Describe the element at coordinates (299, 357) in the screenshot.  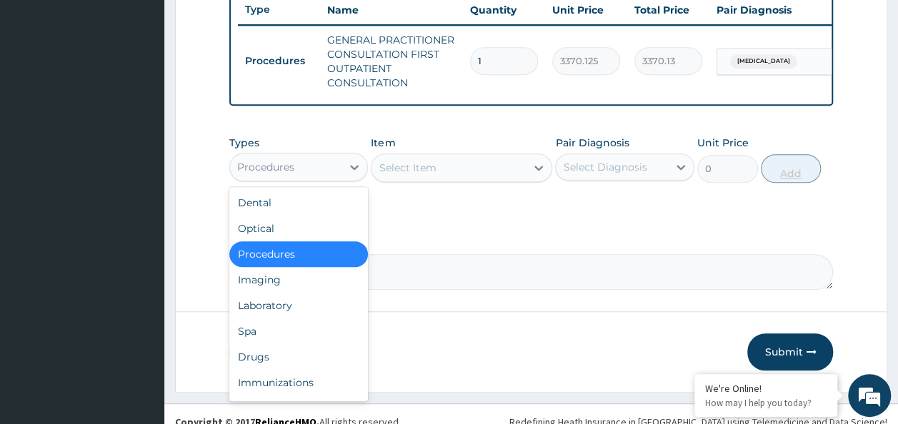
I see `div: Drugs` at that location.